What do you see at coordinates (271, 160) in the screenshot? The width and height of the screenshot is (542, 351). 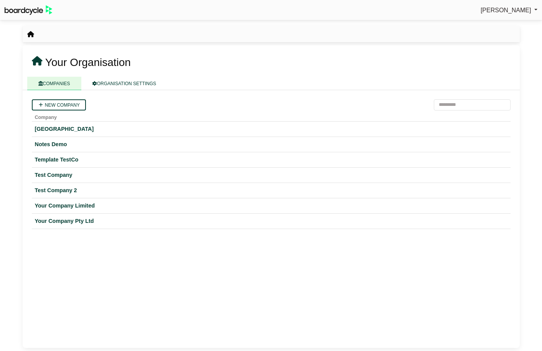 I see `div: Template TestCo` at bounding box center [271, 160].